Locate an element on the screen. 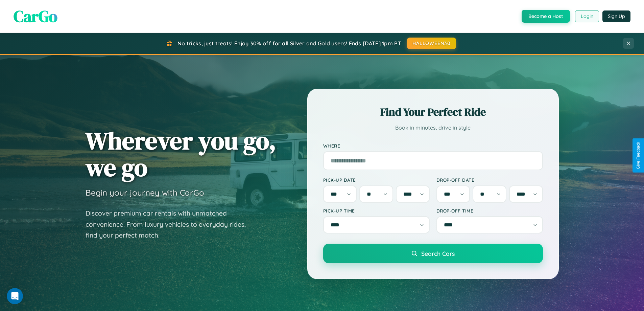  button: HALLOWEEN30 is located at coordinates (432, 43).